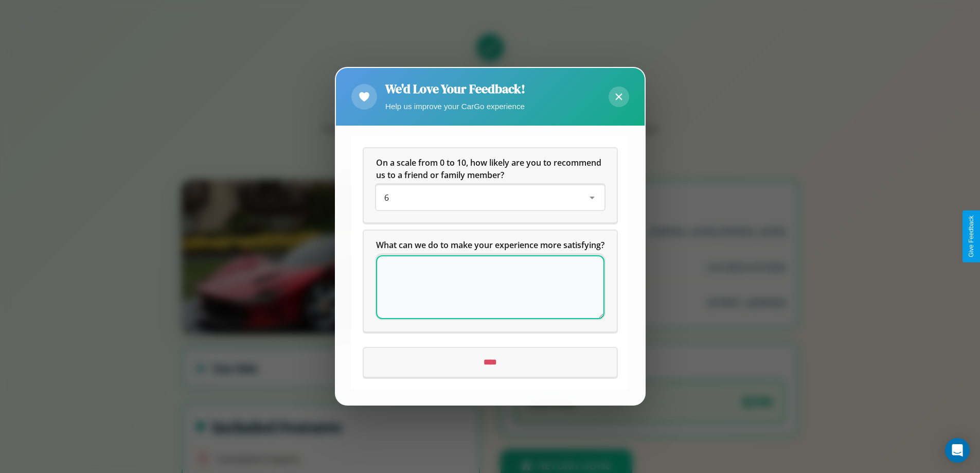  Describe the element at coordinates (490, 169) in the screenshot. I see `h5: On a scale from 0 to 10, how likely are you to recommend us to a friend or family member?` at that location.